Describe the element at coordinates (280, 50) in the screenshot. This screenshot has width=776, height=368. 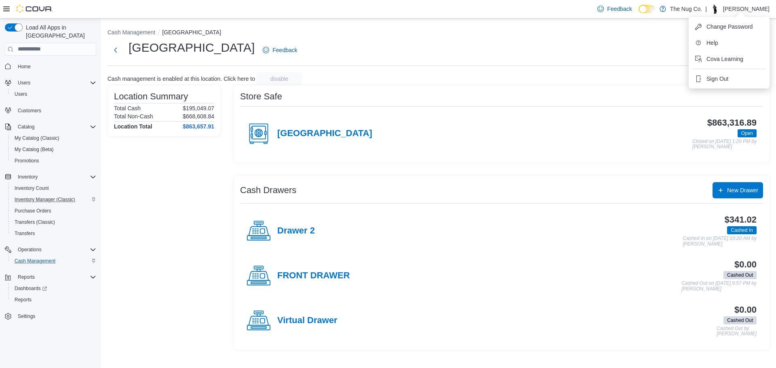
I see `a: Feedback` at that location.